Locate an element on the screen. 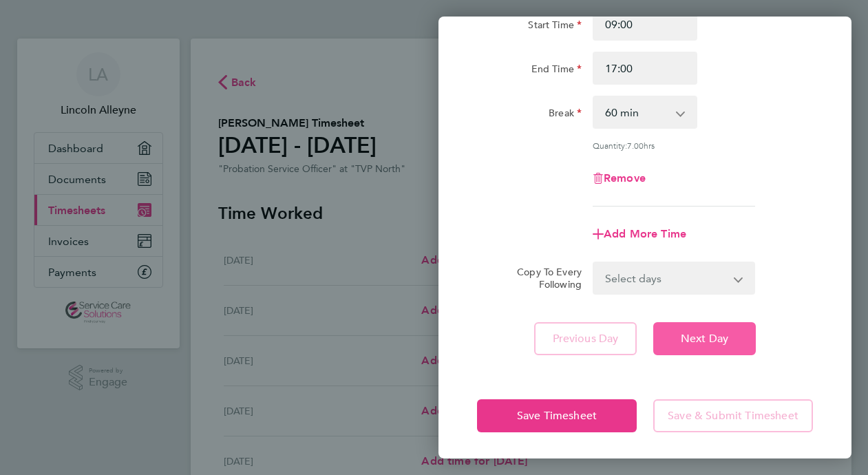 The image size is (868, 475). div: Quantity: hrs is located at coordinates (674, 146).